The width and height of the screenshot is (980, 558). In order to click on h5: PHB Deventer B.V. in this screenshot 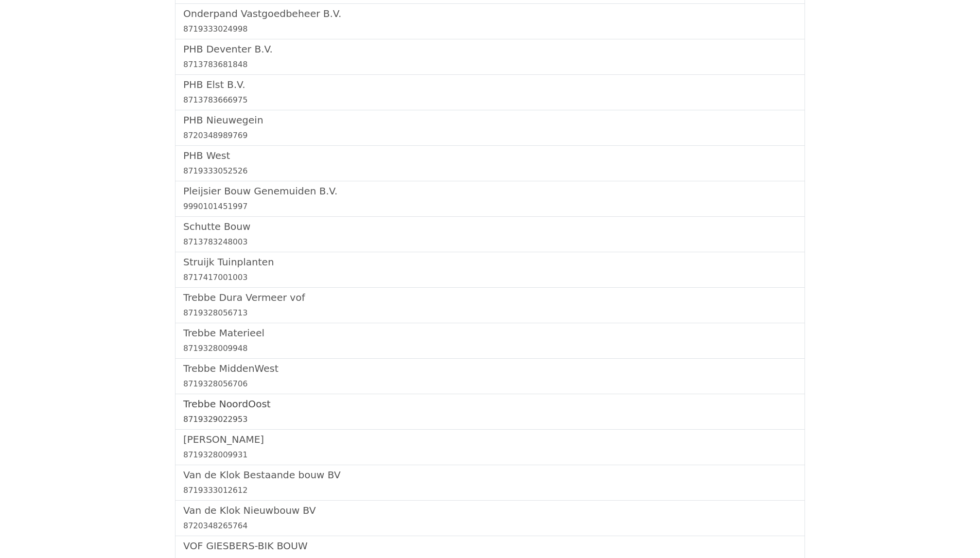, I will do `click(490, 49)`.